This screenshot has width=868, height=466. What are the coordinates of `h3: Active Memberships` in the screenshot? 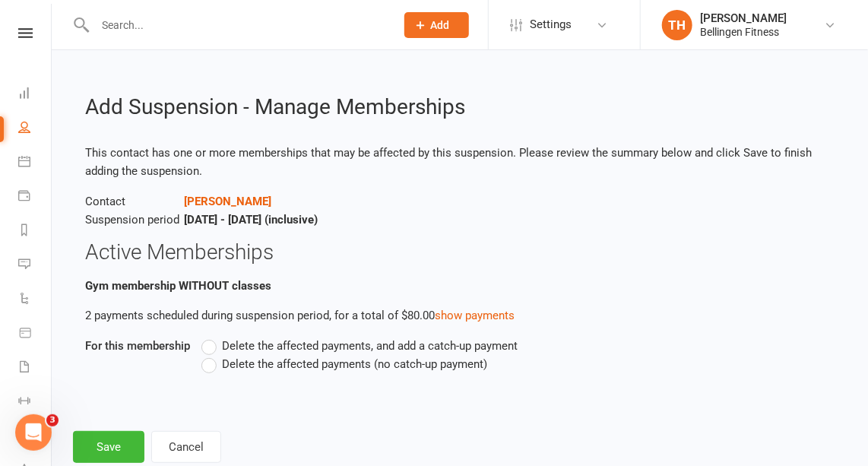 It's located at (459, 252).